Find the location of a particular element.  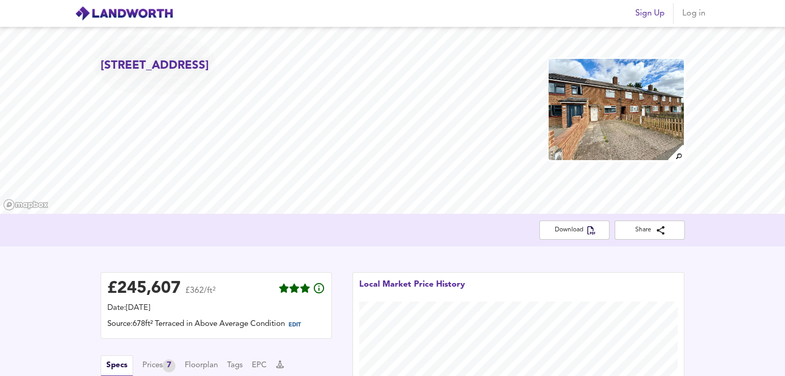

img: search is located at coordinates (676, 152).